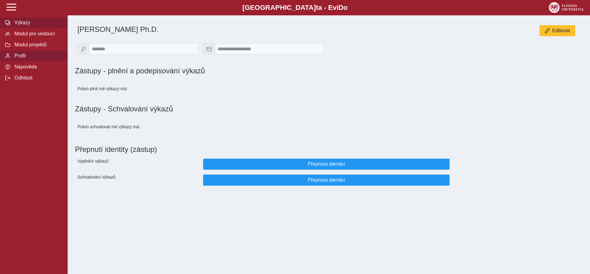 This screenshot has width=590, height=274. Describe the element at coordinates (326, 150) in the screenshot. I see `h1: Přepnutí identity (zástup)` at that location.